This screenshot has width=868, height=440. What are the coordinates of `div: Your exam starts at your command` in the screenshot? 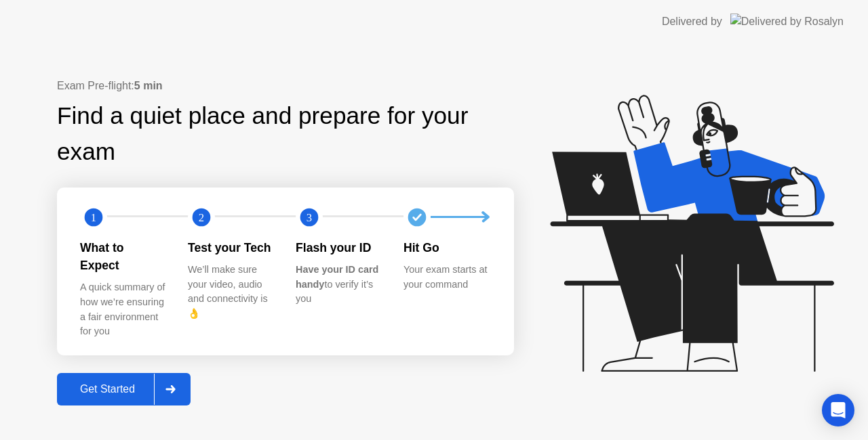 It's located at (447, 277).